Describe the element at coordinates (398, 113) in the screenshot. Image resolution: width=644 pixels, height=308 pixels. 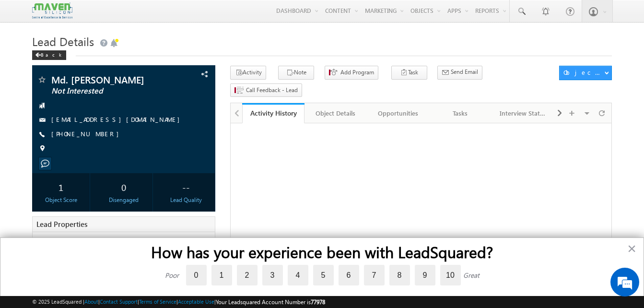
I see `div: Opportunities` at that location.